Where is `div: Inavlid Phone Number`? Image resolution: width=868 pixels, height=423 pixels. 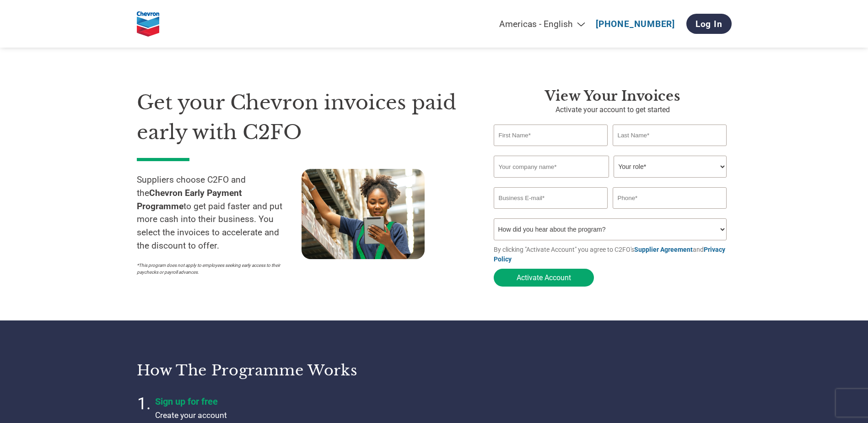 div: Inavlid Phone Number is located at coordinates (670, 212).